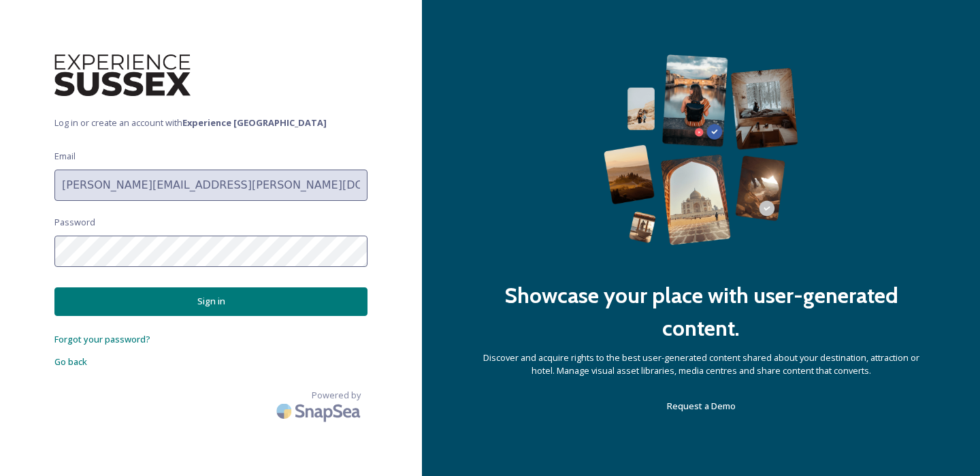 The height and width of the screenshot is (476, 980). What do you see at coordinates (320, 410) in the screenshot?
I see `img: SnapSea Logo` at bounding box center [320, 410].